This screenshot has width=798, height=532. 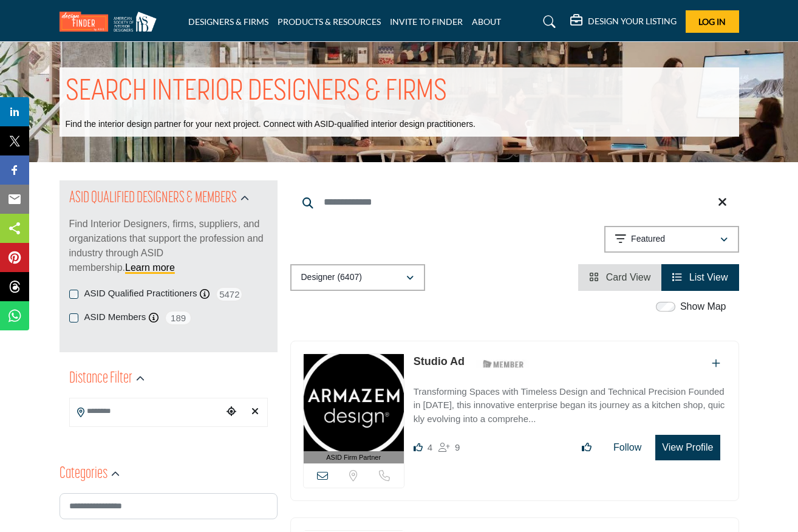 What do you see at coordinates (427, 22) in the screenshot?
I see `a: INVITE TO FINDER` at bounding box center [427, 22].